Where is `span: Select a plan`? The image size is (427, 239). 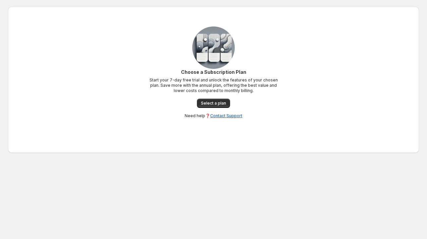
span: Select a plan is located at coordinates (213, 103).